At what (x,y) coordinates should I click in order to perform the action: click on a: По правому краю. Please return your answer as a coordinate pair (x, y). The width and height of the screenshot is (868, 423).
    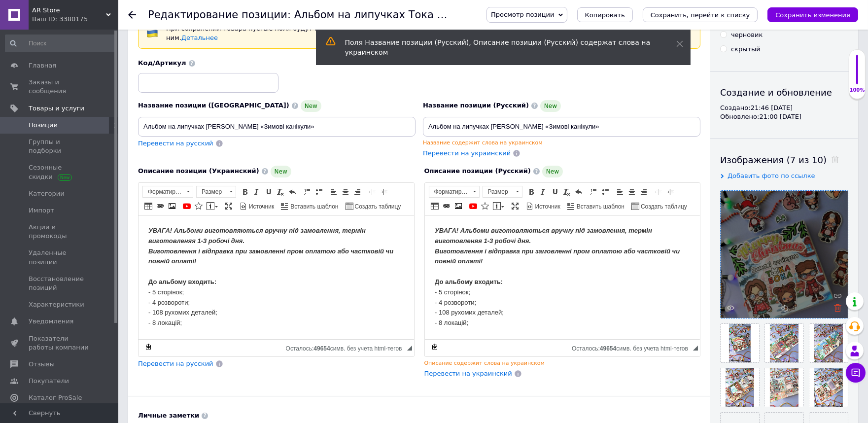
    Looking at the image, I should click on (643, 192).